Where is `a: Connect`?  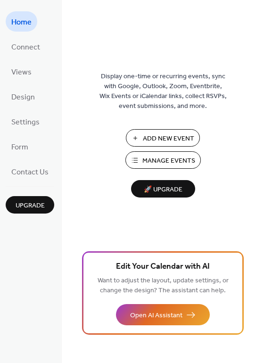 a: Connect is located at coordinates (25, 46).